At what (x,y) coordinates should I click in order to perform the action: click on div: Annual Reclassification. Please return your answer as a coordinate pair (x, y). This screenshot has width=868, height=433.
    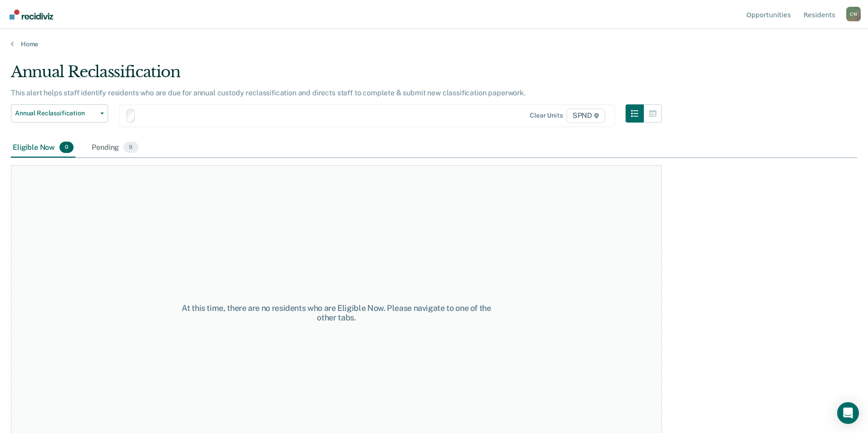
    Looking at the image, I should click on (337, 75).